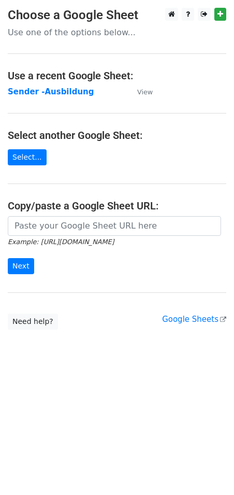 This screenshot has height=495, width=234. Describe the element at coordinates (33, 322) in the screenshot. I see `a: Need help?` at that location.